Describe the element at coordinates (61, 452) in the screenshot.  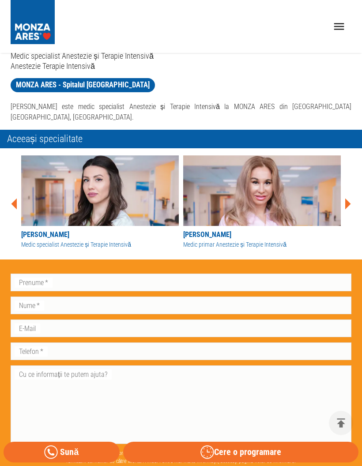
I see `a: Sună` at that location.